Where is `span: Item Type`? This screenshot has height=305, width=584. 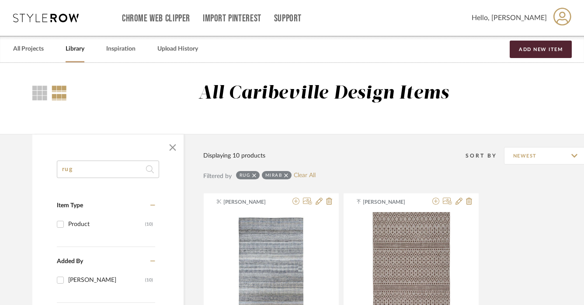
span: Item Type is located at coordinates (70, 206).